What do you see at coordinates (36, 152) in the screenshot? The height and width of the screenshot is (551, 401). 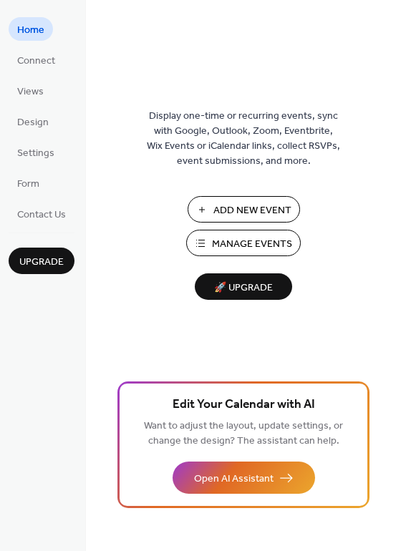 I see `a: Settings` at bounding box center [36, 152].